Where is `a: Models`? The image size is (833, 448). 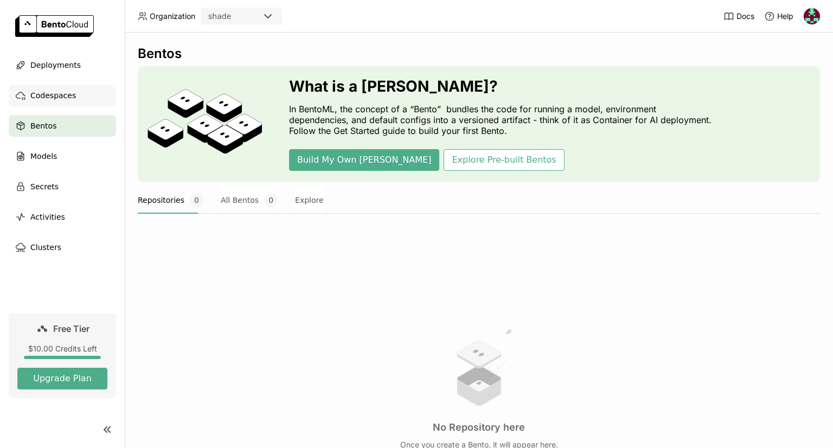 a: Models is located at coordinates (62, 156).